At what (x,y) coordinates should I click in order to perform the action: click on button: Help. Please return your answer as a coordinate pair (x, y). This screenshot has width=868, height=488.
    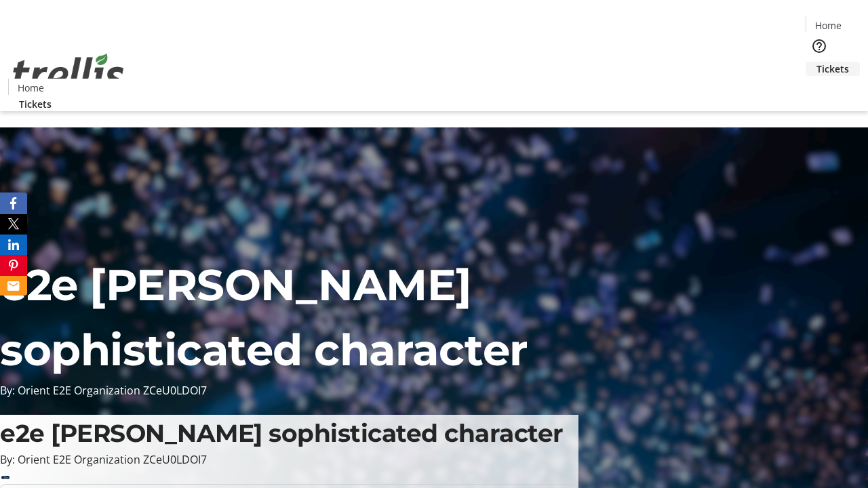
    Looking at the image, I should click on (819, 46).